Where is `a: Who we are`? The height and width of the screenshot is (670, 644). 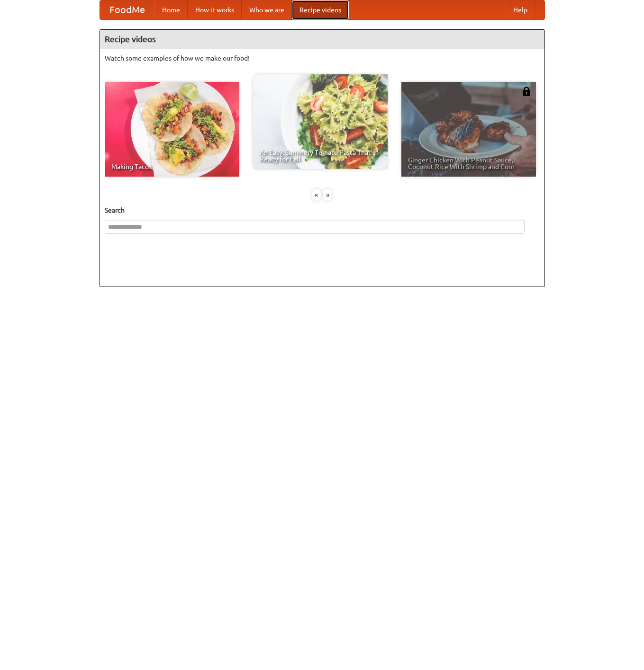 a: Who we are is located at coordinates (267, 10).